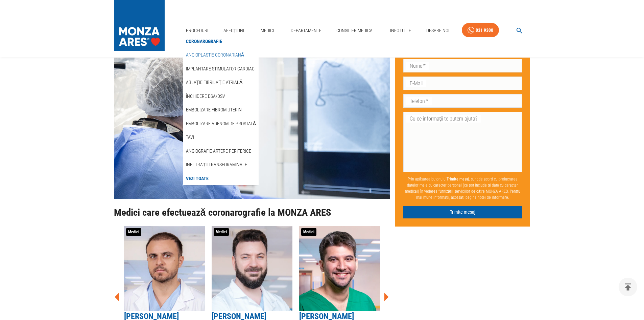  I want to click on a: Afecțiuni, so click(234, 31).